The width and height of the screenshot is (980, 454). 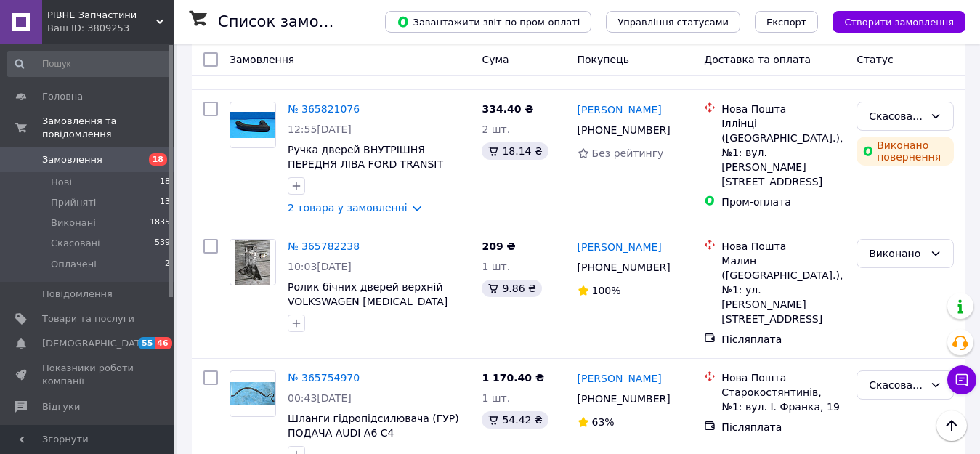 I want to click on span: 2 шт., so click(x=496, y=130).